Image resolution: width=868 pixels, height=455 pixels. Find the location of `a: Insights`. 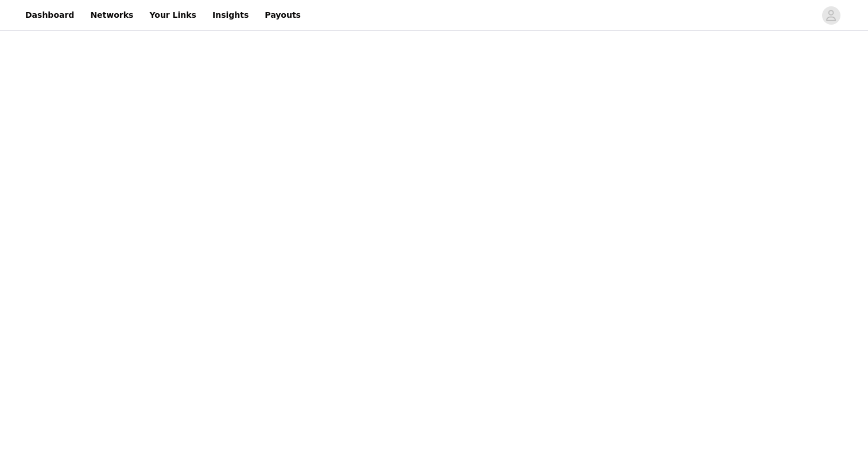

a: Insights is located at coordinates (230, 15).